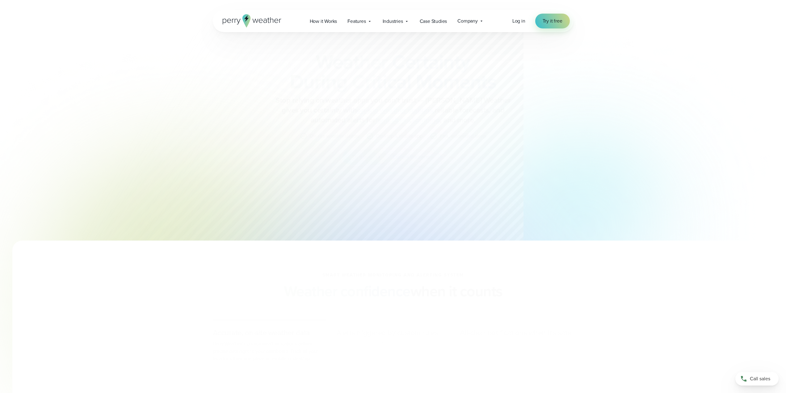 Image resolution: width=786 pixels, height=393 pixels. What do you see at coordinates (757, 378) in the screenshot?
I see `a: Call sales` at bounding box center [757, 378].